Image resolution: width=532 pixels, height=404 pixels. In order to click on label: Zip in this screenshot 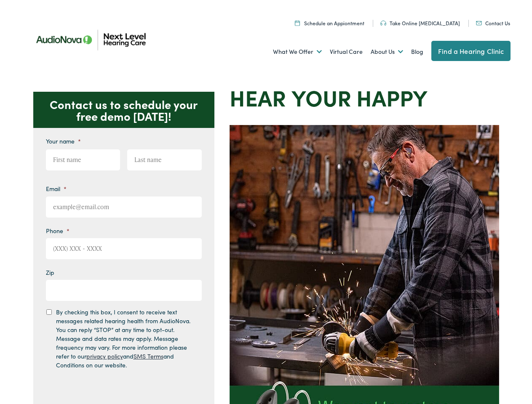, I will do `click(50, 273)`.